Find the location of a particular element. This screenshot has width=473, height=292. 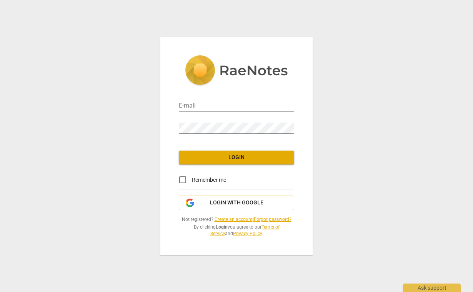

span: Remember me is located at coordinates (209, 180).